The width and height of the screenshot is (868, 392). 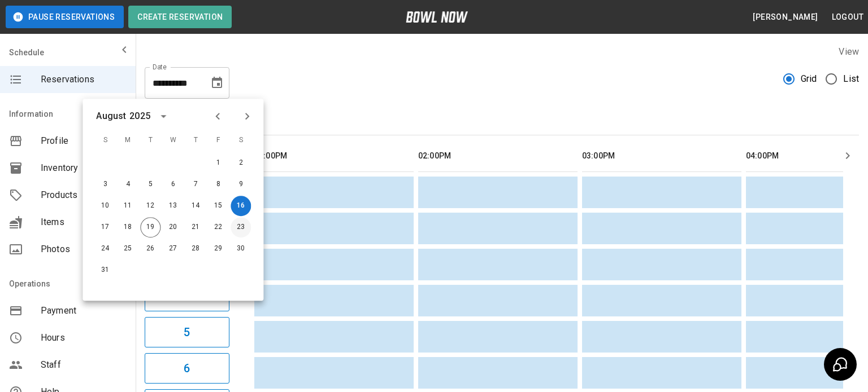 I want to click on span: F, so click(x=218, y=141).